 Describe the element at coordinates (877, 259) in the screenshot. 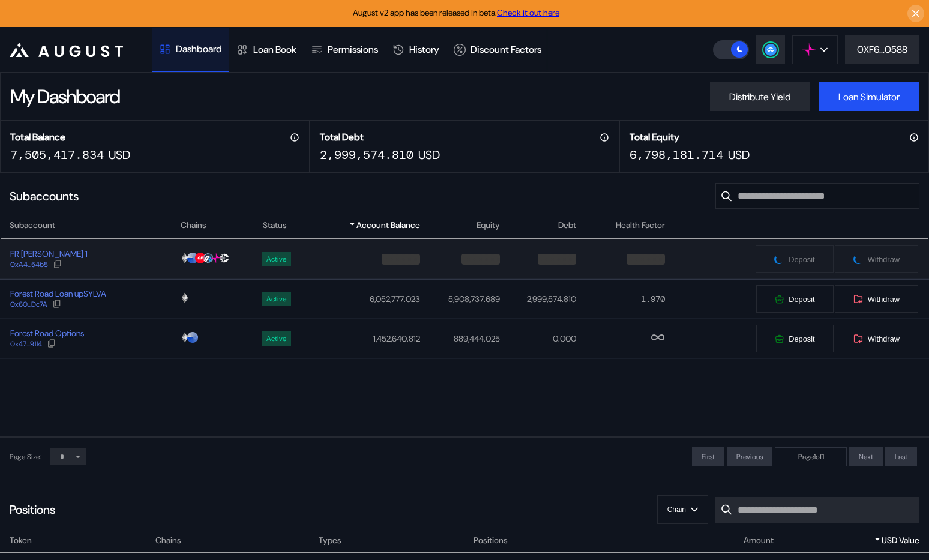

I see `button: pendingWithdraw` at that location.